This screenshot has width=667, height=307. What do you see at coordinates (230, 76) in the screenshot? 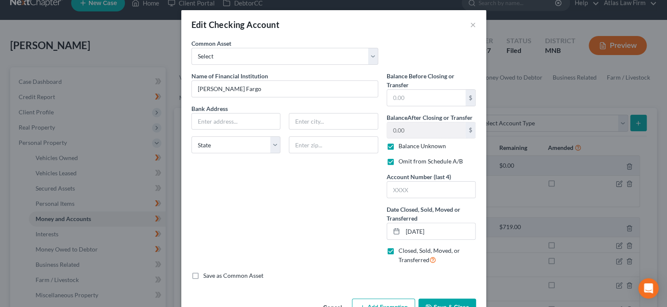
I see `span: Name of Financial Institution` at bounding box center [230, 76].